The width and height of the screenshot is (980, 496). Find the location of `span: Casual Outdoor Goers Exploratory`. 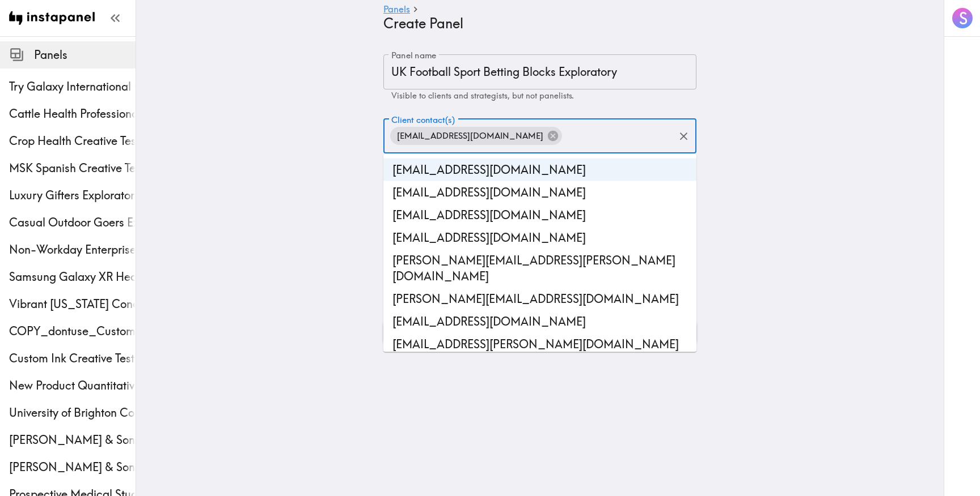

span: Casual Outdoor Goers Exploratory is located at coordinates (72, 223).